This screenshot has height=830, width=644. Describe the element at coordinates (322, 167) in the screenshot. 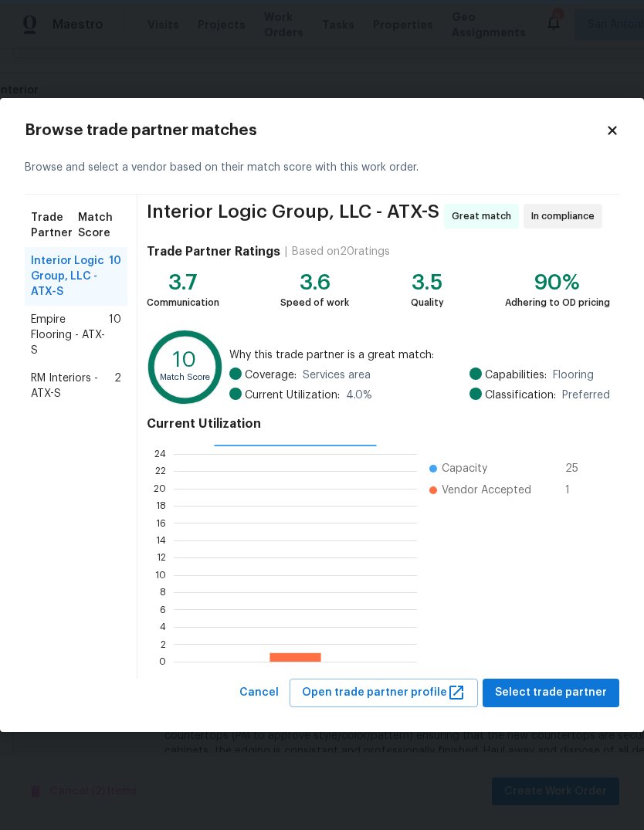

I see `div: Browse and select a vendor based on their match score with this work order.` at that location.